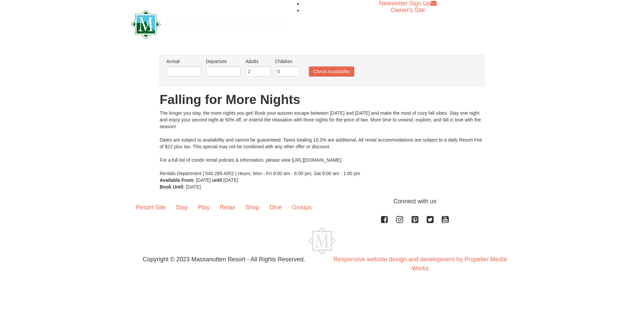 The height and width of the screenshot is (317, 644). What do you see at coordinates (223, 259) in the screenshot?
I see `p: Copyright © 2023 Massanutten Resort - All Rights Reserved.` at bounding box center [223, 259].